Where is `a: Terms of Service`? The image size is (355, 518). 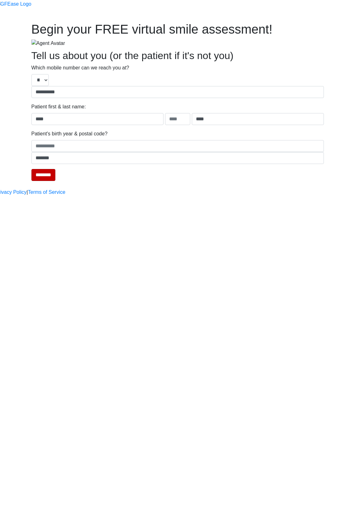 a: Terms of Service is located at coordinates (47, 192).